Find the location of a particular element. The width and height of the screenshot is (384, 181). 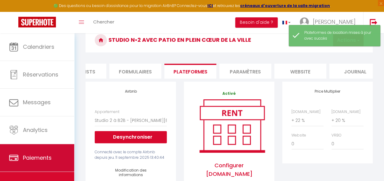

strong: créneaux d'ouverture de la salle migration is located at coordinates (285, 5).